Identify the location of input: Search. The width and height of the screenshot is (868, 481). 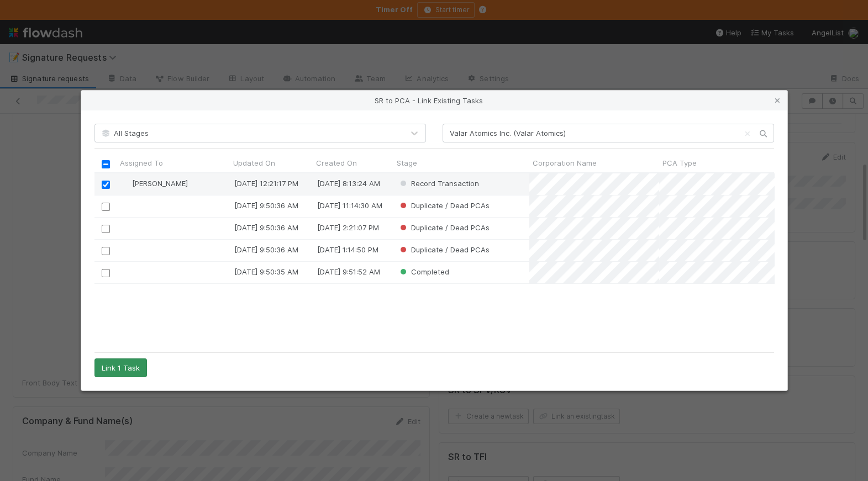
(608, 133).